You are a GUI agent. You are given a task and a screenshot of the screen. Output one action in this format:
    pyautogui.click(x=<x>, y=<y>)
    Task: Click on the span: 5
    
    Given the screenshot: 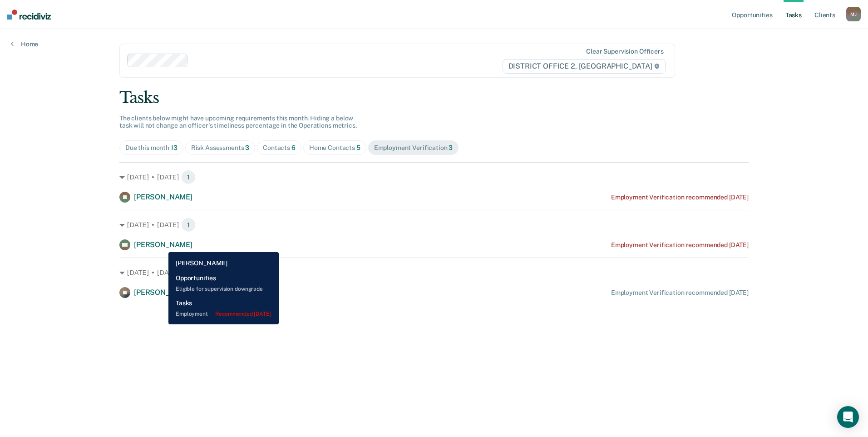 What is the action you would take?
    pyautogui.click(x=358, y=148)
    